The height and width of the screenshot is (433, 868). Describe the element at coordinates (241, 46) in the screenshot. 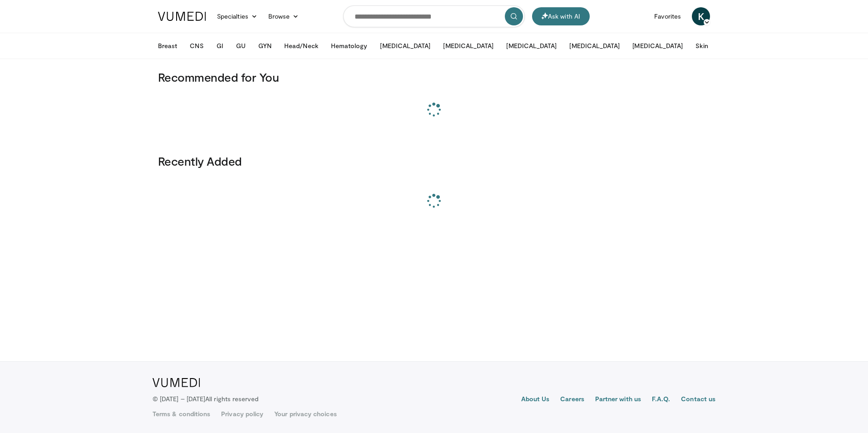

I see `button: GU` at that location.